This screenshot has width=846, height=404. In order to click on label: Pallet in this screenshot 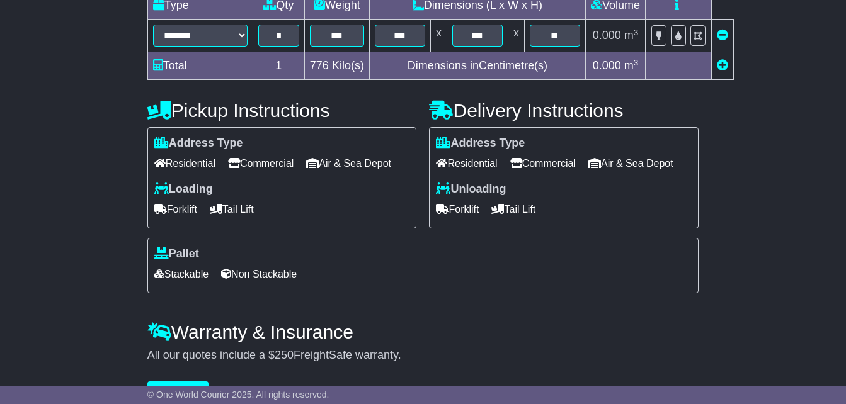, I will do `click(176, 254)`.